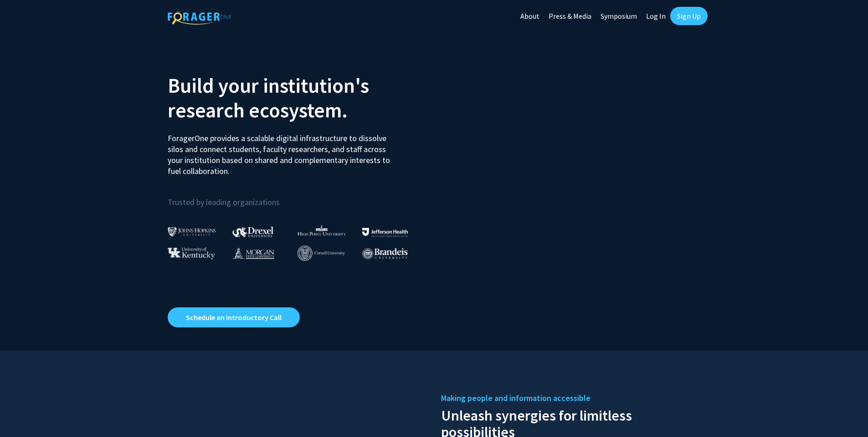 Image resolution: width=868 pixels, height=437 pixels. Describe the element at coordinates (298, 97) in the screenshot. I see `h2: Build your institution's research ecosystem.` at that location.